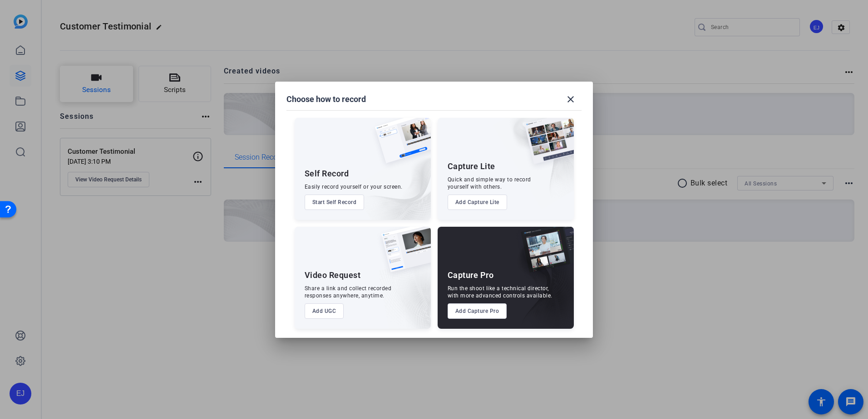  Describe the element at coordinates (544, 255) in the screenshot. I see `img: capture-pro.png` at that location.